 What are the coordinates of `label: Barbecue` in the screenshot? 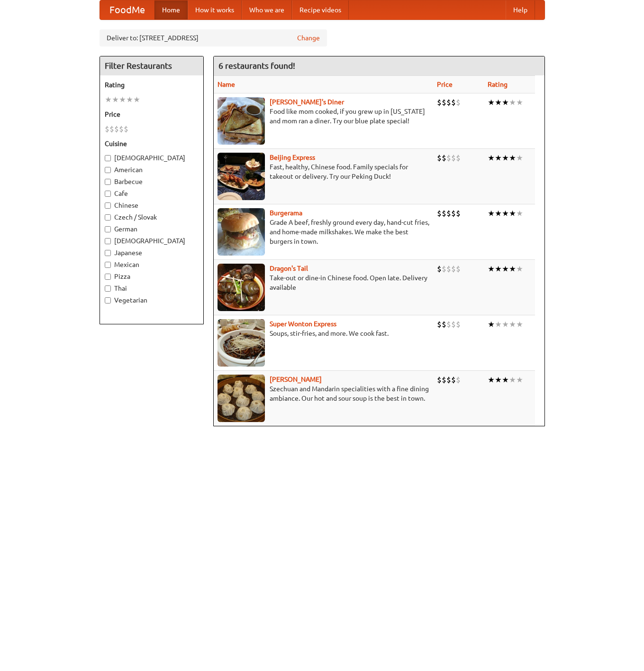 It's located at (152, 182).